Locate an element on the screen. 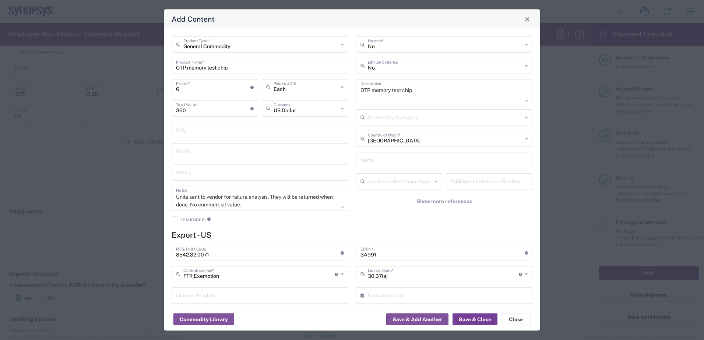 The image size is (704, 340). span: Show more references is located at coordinates (444, 202).